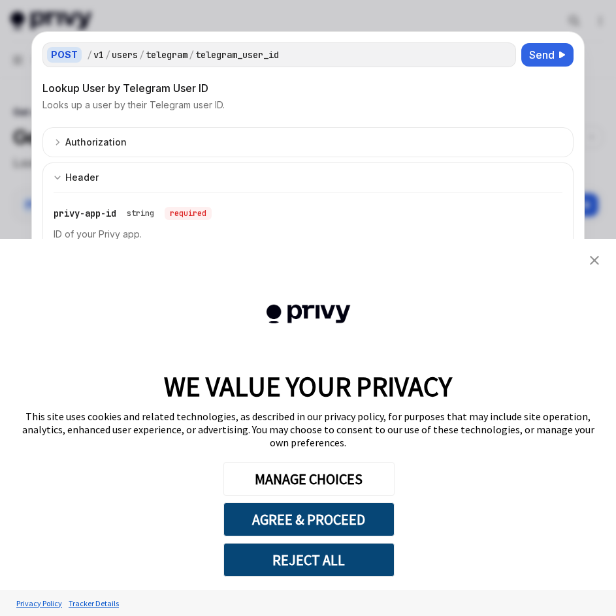 This screenshot has height=616, width=616. I want to click on div: telegram_user_id, so click(237, 55).